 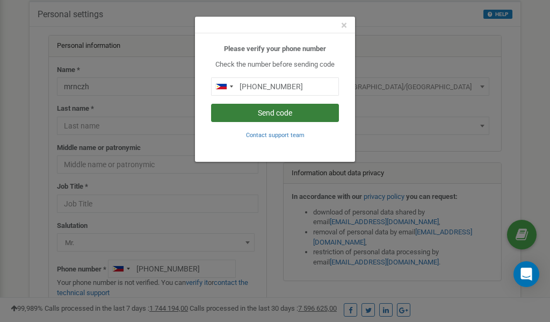 I want to click on p: Check the number before sending code, so click(x=275, y=64).